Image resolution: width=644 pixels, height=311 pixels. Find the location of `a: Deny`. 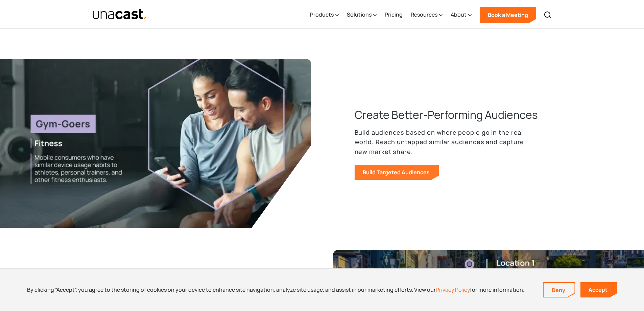

a: Deny is located at coordinates (559, 289).